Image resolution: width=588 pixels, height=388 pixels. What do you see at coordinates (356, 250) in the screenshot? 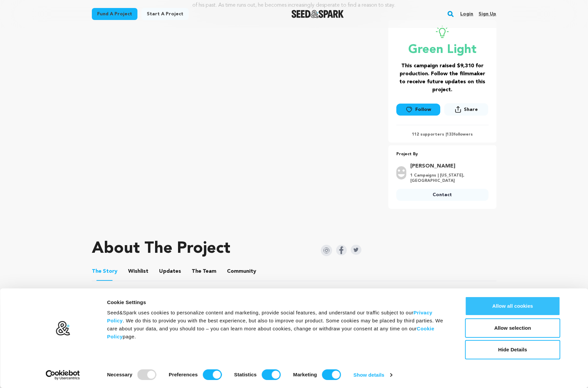
I see `img: Seed&Spark Twitter Icon` at bounding box center [356, 250].